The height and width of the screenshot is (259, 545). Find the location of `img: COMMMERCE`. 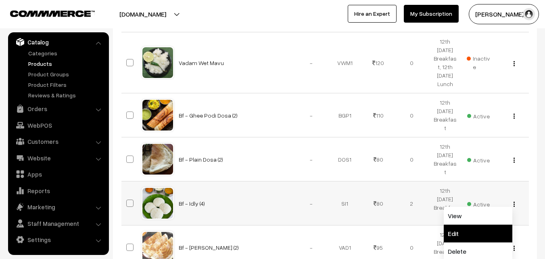

img: COMMMERCE is located at coordinates (52, 13).